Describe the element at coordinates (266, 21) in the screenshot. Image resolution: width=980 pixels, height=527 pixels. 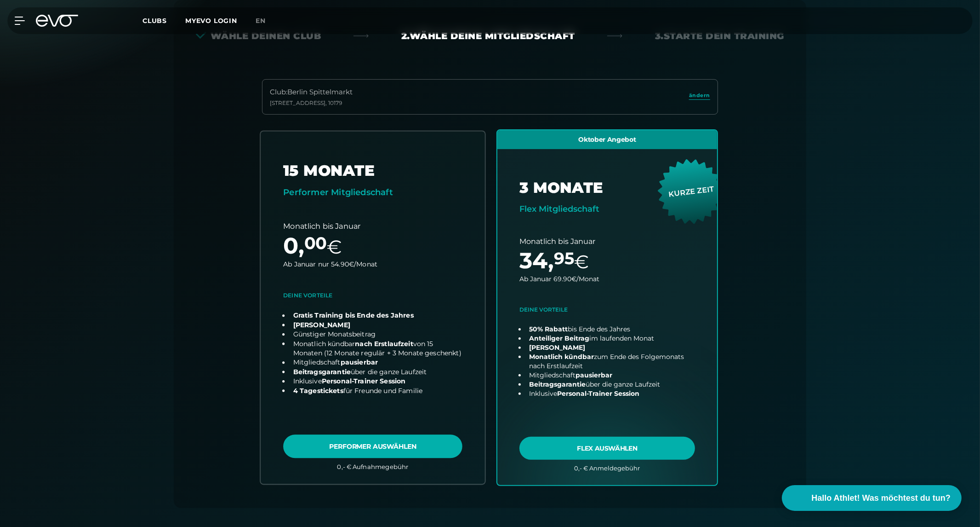
I see `a: en` at that location.